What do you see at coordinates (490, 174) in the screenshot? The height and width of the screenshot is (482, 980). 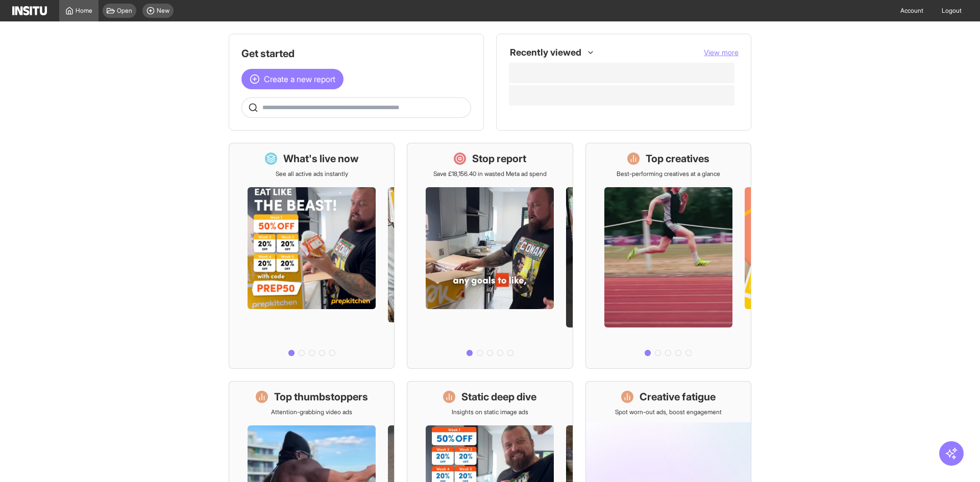 I see `p: Save £18,156.40 in wasted Meta ad spend` at bounding box center [490, 174].